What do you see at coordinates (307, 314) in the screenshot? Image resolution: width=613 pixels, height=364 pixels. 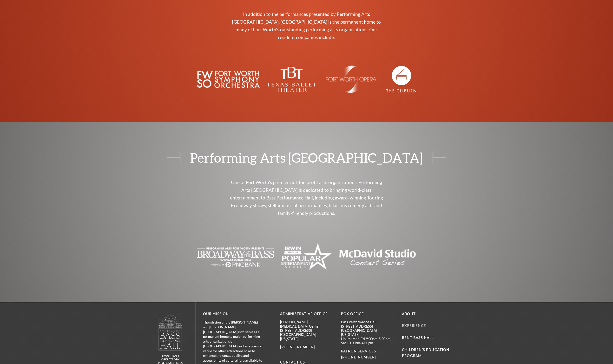 I see `p: Administrative Office` at bounding box center [307, 314].